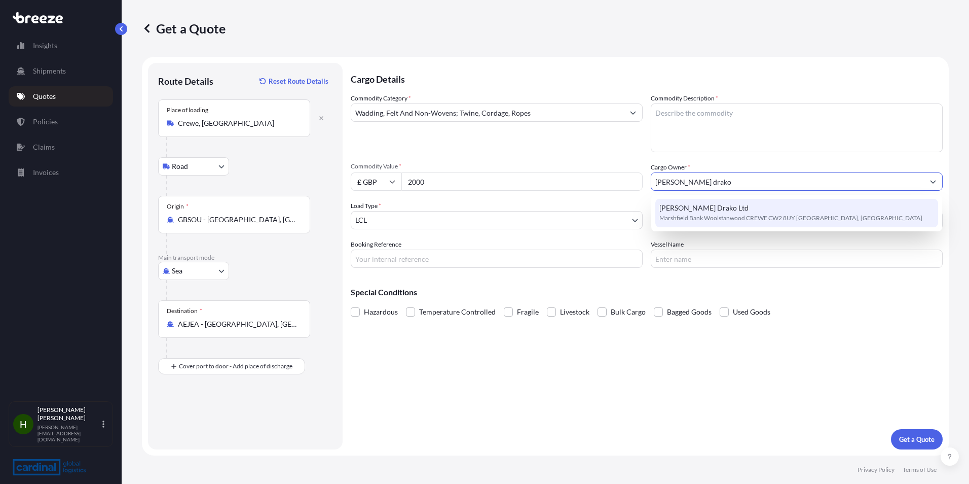 This screenshot has width=969, height=484. Describe the element at coordinates (797, 205) in the screenshot. I see `span: Freight Cost` at that location.